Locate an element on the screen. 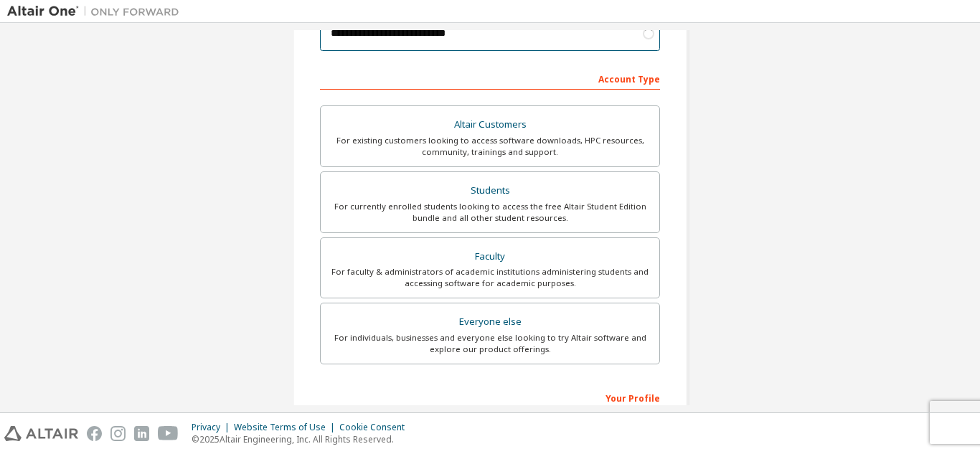  div: Cookie Consent is located at coordinates (376, 427).